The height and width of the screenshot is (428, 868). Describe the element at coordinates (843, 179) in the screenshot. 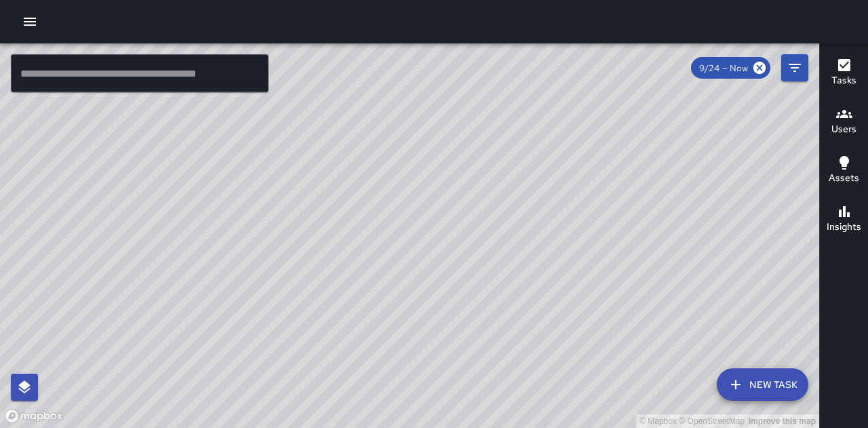

I see `h6: Assets` at that location.